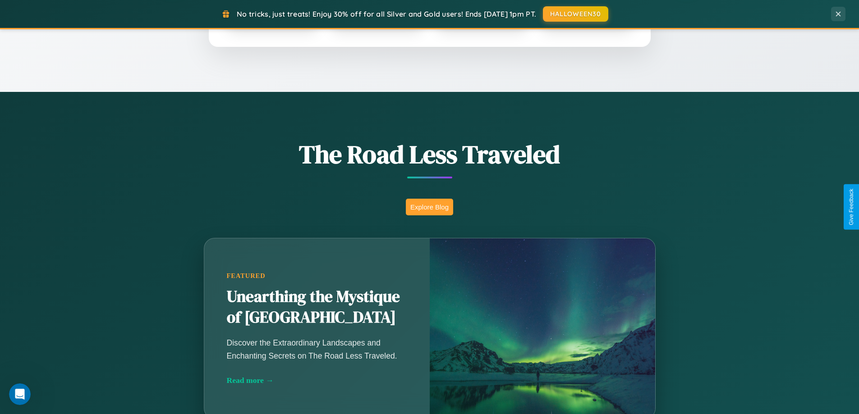  What do you see at coordinates (851, 207) in the screenshot?
I see `div: Give Feedback` at bounding box center [851, 207].